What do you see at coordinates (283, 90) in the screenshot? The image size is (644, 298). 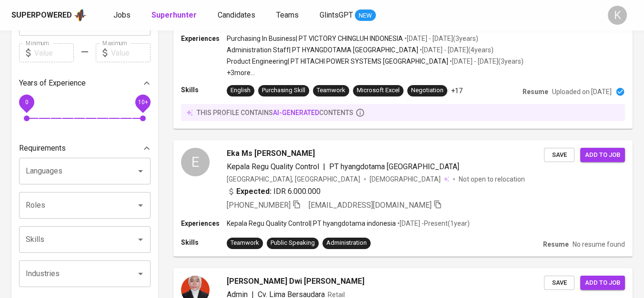 I see `div: Purchasing Skill` at bounding box center [283, 90].